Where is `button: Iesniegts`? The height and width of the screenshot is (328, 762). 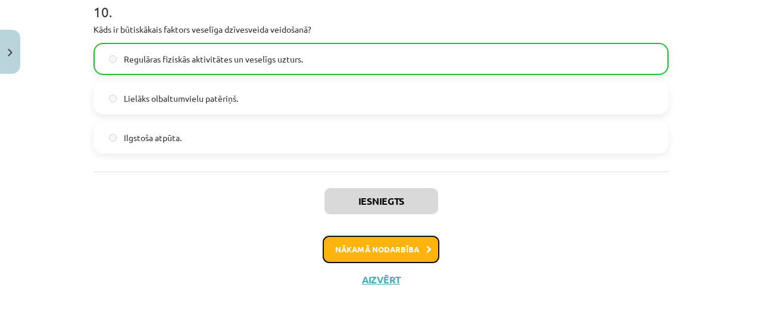 button: Iesniegts is located at coordinates (381, 201).